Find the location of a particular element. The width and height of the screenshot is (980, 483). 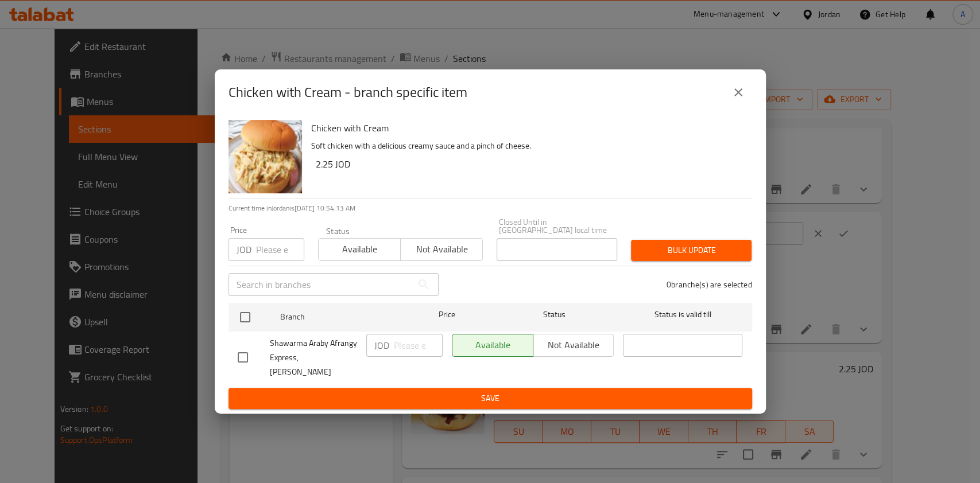

p: 0 branche(s) are selected is located at coordinates (709, 285).